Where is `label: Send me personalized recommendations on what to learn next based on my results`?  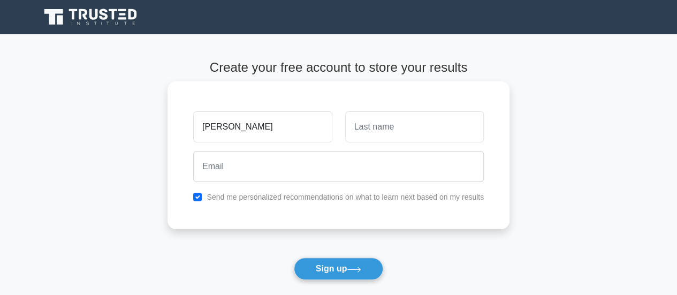
label: Send me personalized recommendations on what to learn next based on my results is located at coordinates (345, 197).